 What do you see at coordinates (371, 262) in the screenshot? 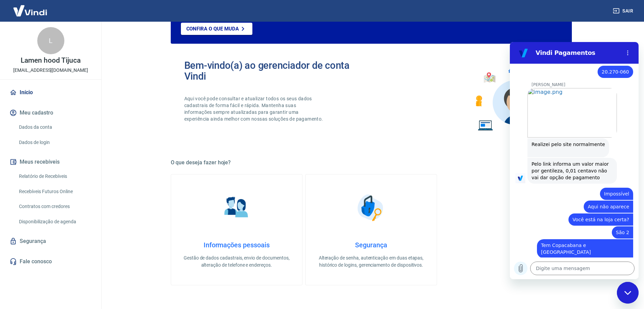
I see `p: Alteração de senha, autenticação em duas etapas, histórico de logins, gerenciamento de dispositivos.` at bounding box center [371, 262].